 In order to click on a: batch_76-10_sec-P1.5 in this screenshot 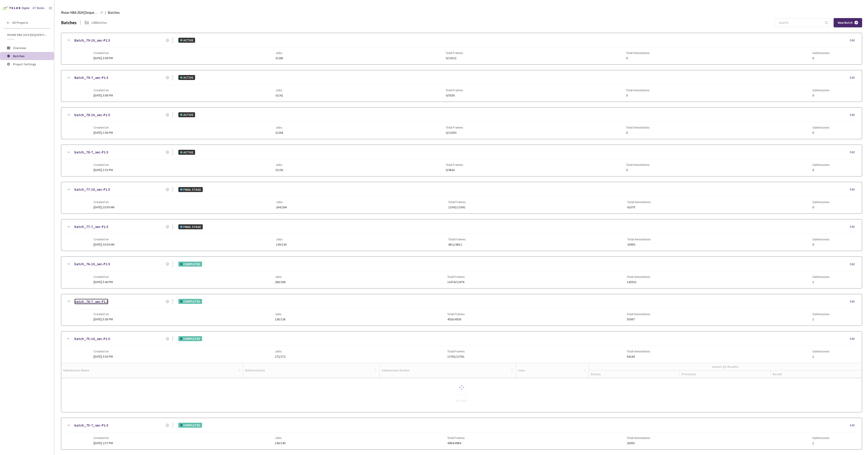, I will do `click(92, 264)`.